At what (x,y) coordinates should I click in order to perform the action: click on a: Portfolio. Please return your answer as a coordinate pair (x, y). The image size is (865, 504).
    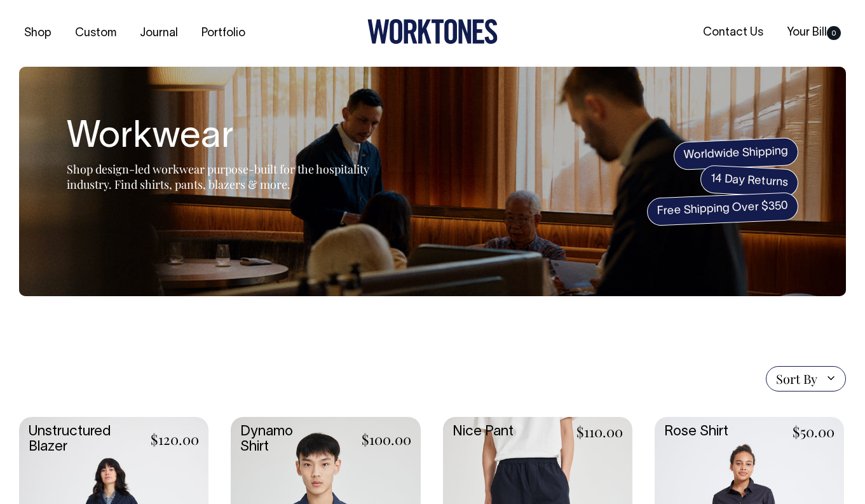
    Looking at the image, I should click on (223, 33).